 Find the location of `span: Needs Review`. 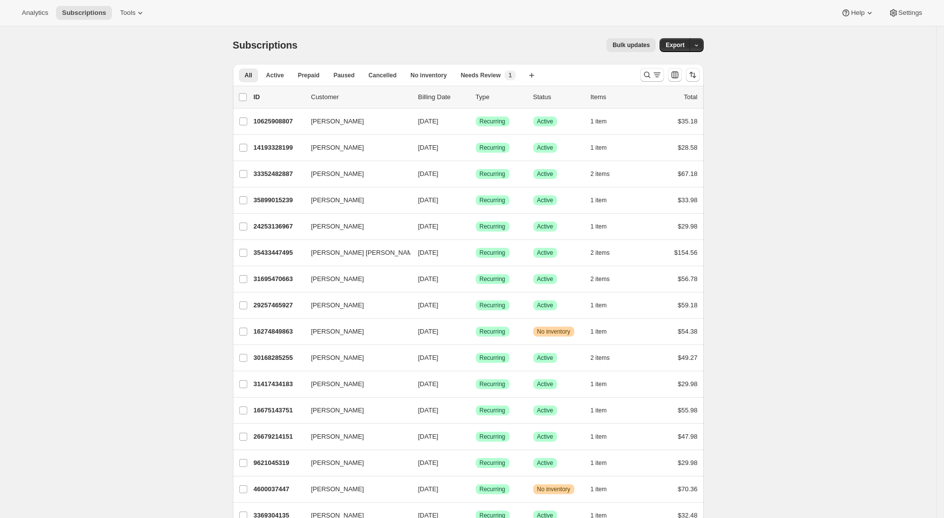

span: Needs Review is located at coordinates (481, 75).